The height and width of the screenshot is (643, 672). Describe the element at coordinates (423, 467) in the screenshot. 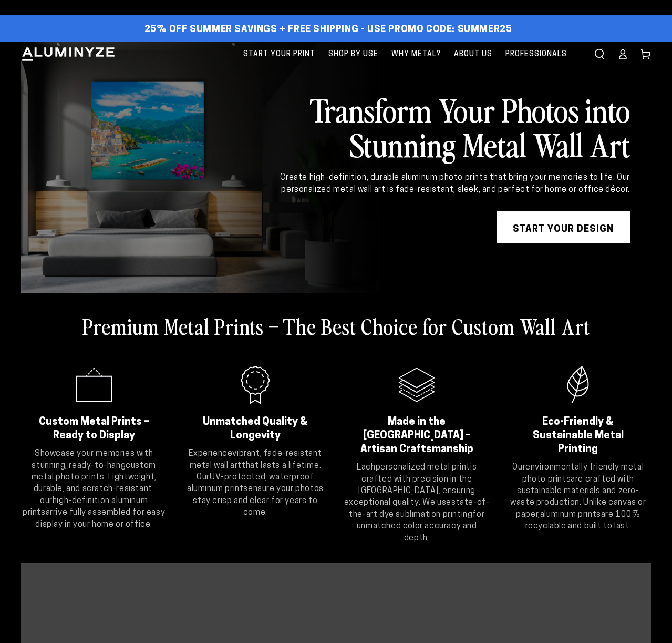

I see `strong: personalized metal print` at that location.